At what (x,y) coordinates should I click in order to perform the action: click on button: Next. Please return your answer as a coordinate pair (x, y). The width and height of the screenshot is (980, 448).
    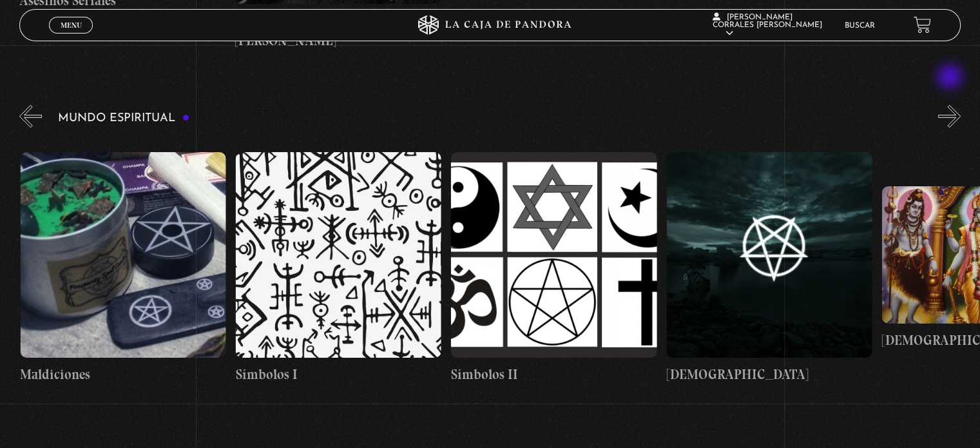
    Looking at the image, I should click on (949, 116).